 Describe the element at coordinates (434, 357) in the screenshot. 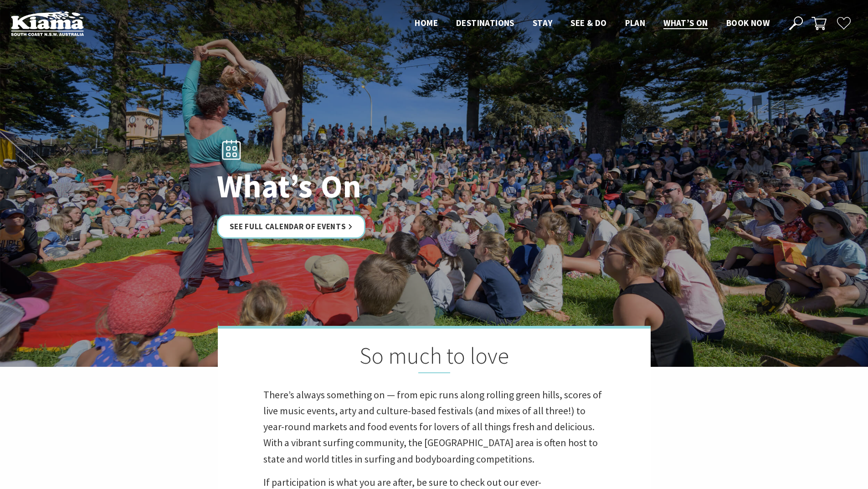

I see `h2: So much to love` at that location.